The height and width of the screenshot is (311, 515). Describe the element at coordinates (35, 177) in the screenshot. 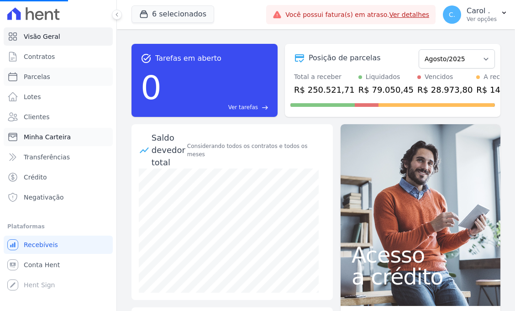

I see `span: Crédito` at that location.